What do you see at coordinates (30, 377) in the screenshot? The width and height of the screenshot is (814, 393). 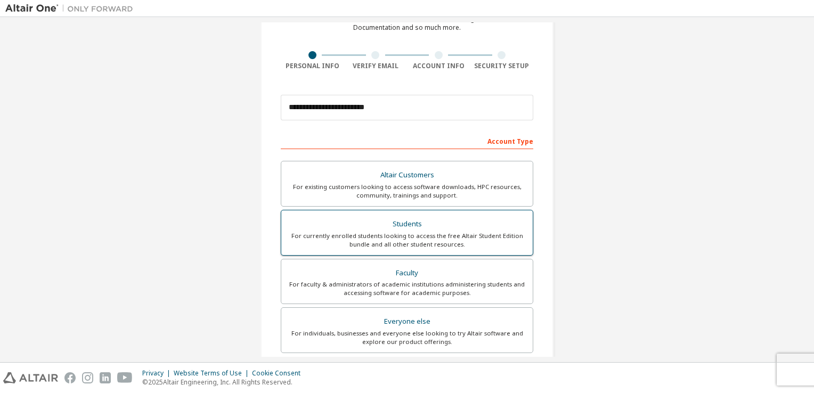 I see `img: altair_logo.svg` at bounding box center [30, 377].